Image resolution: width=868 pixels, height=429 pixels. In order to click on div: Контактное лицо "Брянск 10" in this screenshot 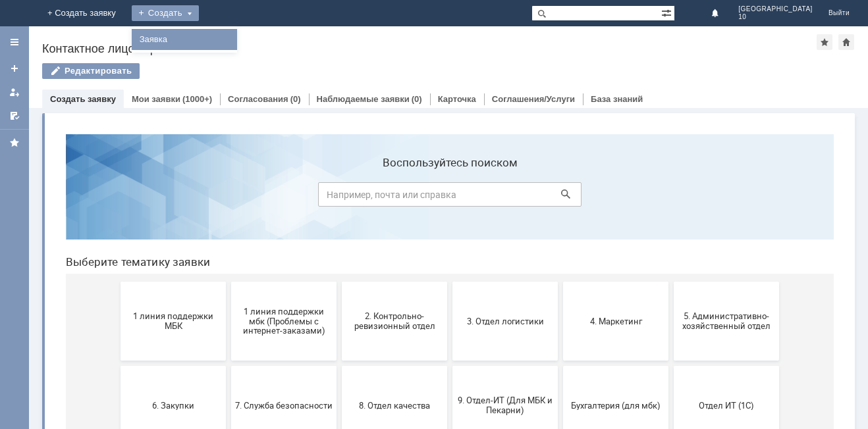, I will do `click(429, 49)`.